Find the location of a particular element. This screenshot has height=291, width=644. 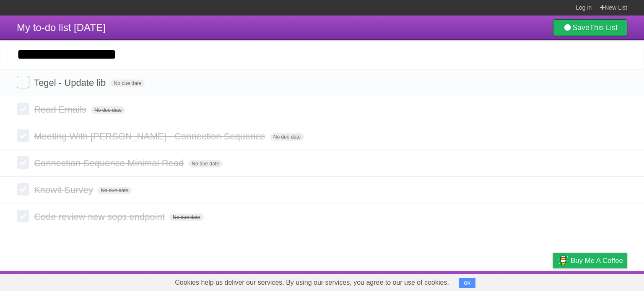

a: Privacy is located at coordinates (553, 281).